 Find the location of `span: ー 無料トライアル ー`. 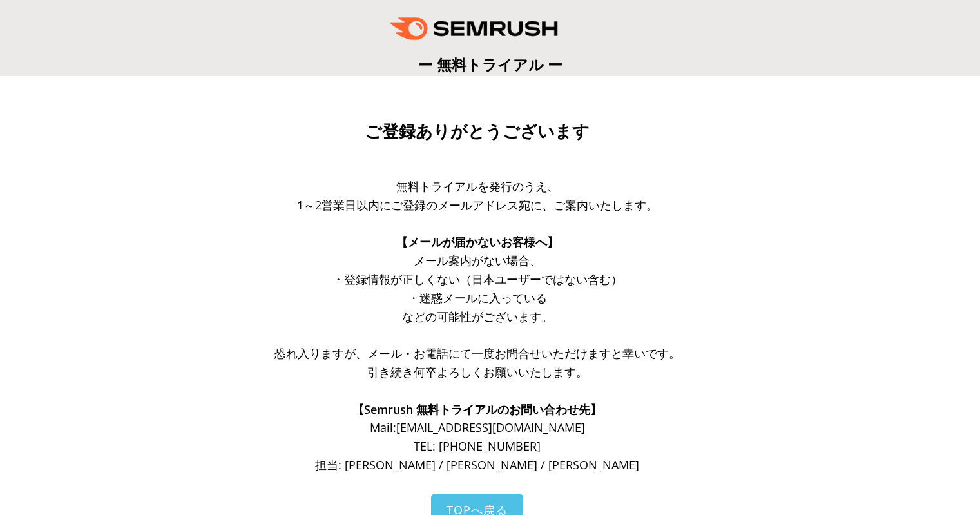

span: ー 無料トライアル ー is located at coordinates (491, 64).